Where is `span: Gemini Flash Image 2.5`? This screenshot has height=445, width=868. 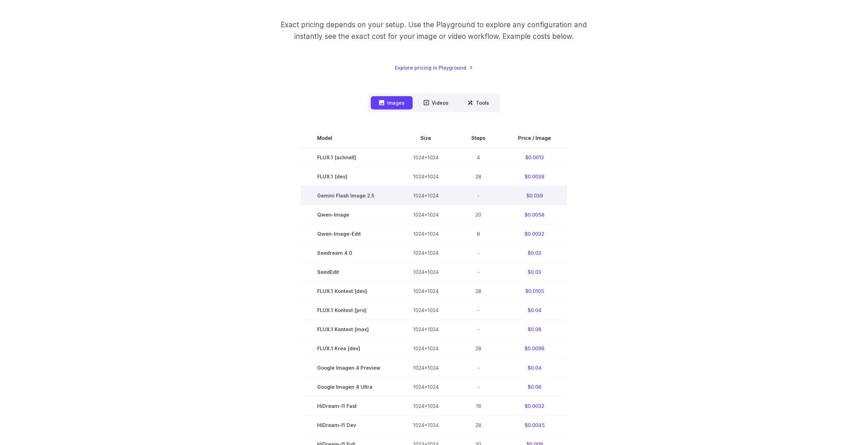 span: Gemini Flash Image 2.5 is located at coordinates (349, 195).